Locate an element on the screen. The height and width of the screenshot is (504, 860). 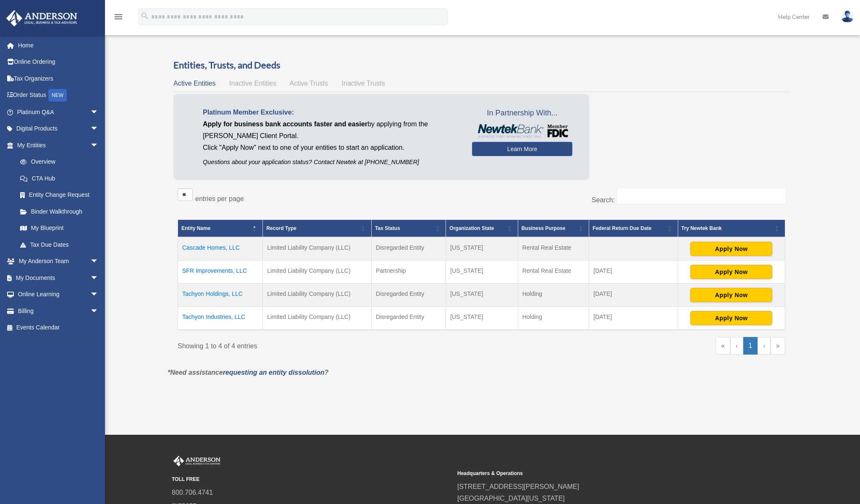
span: Inactive Entities is located at coordinates (253, 83).